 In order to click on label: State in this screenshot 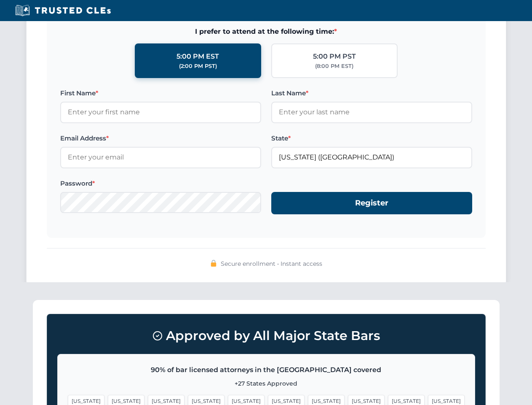, I will do `click(372, 138)`.